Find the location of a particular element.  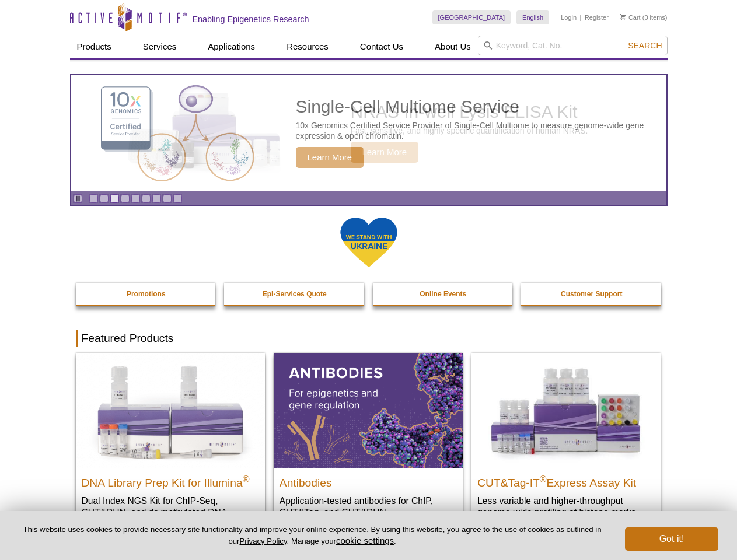

a: Go to slide 7 is located at coordinates (157, 198).